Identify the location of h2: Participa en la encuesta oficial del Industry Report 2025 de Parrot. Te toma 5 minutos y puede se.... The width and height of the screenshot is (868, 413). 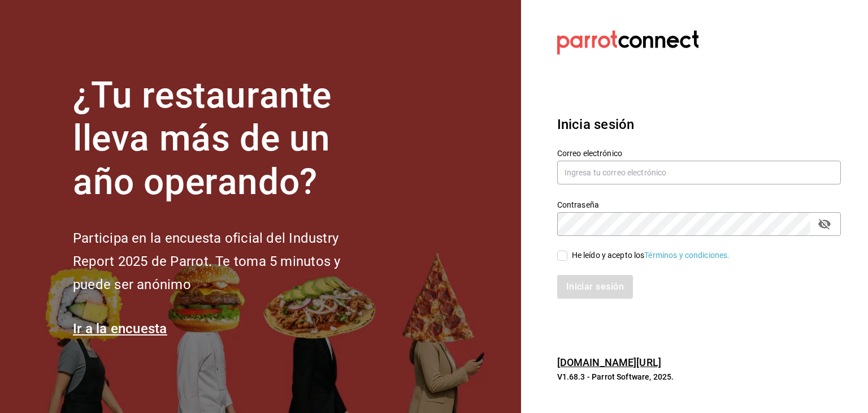
(226, 261).